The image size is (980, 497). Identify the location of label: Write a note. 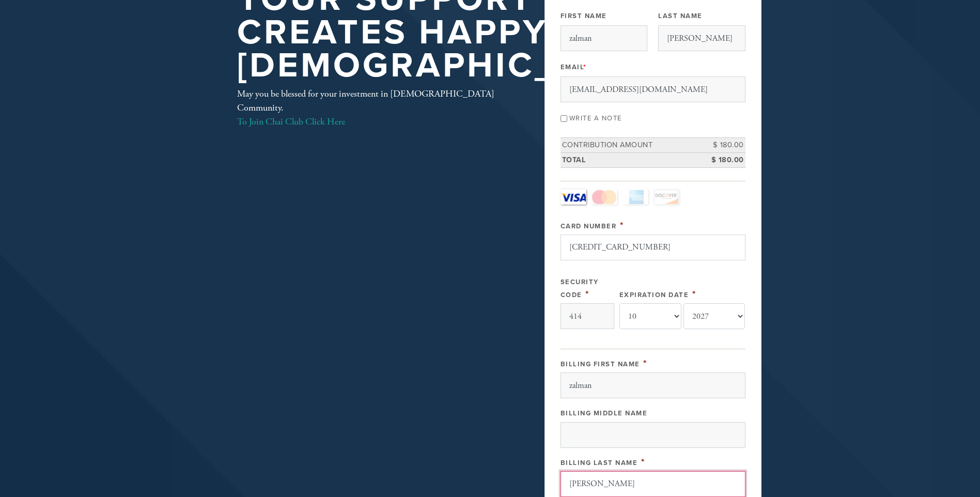
(596, 118).